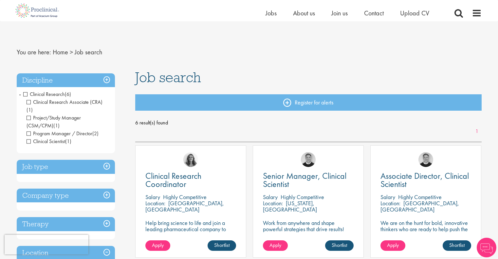 Image resolution: width=498 pixels, height=259 pixels. What do you see at coordinates (95, 133) in the screenshot?
I see `span: (2)` at bounding box center [95, 133].